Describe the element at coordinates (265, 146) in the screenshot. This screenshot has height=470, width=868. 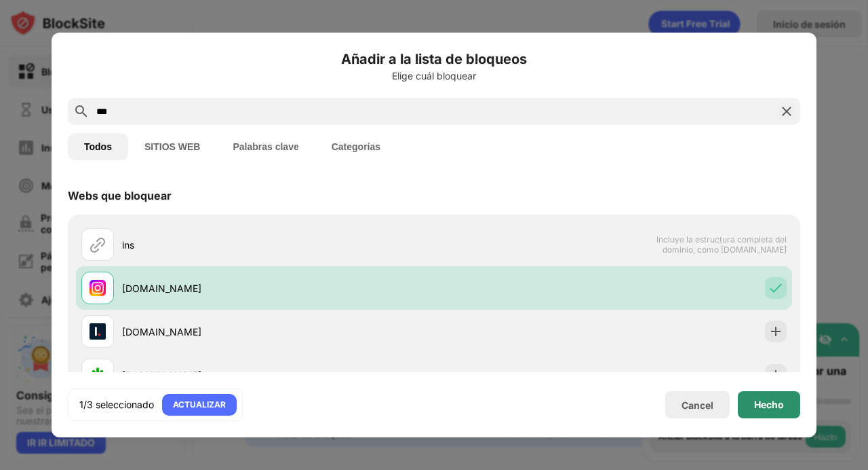
I see `button: Palabras clave` at that location.